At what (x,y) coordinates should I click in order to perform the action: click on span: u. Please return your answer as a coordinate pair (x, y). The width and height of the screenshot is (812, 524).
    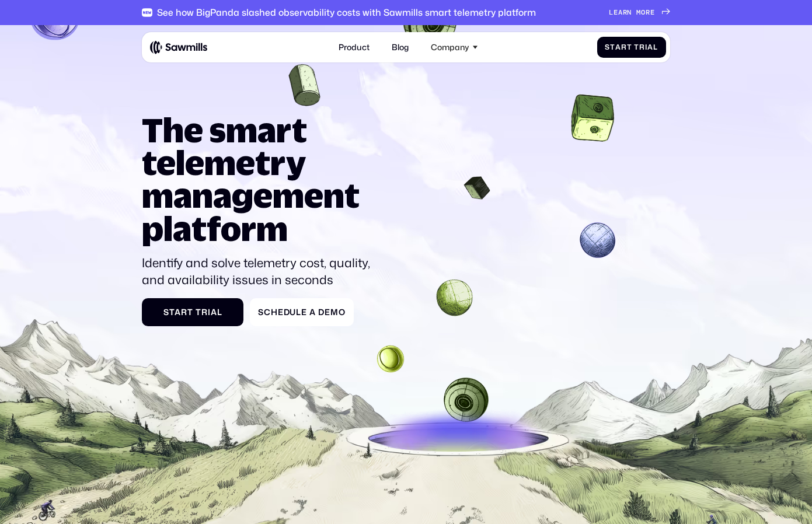
    Looking at the image, I should click on (292, 312).